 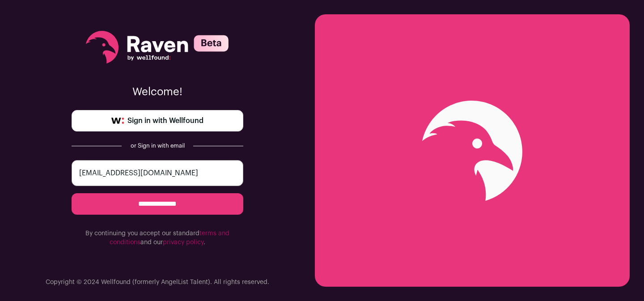 I want to click on p: Copyright © 2024 Wellfound (formerly AngelList Talent). All rights reserved., so click(x=157, y=282).